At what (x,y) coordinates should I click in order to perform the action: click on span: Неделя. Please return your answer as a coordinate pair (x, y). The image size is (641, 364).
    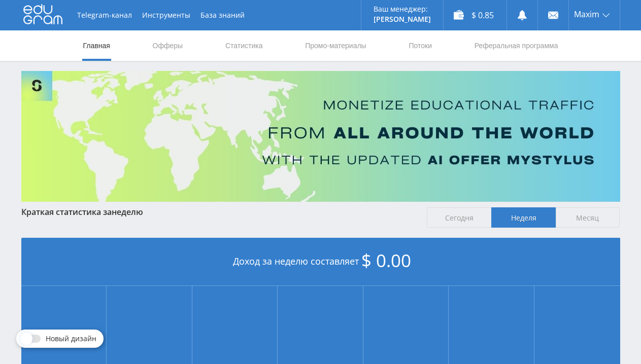
    Looking at the image, I should click on (523, 218).